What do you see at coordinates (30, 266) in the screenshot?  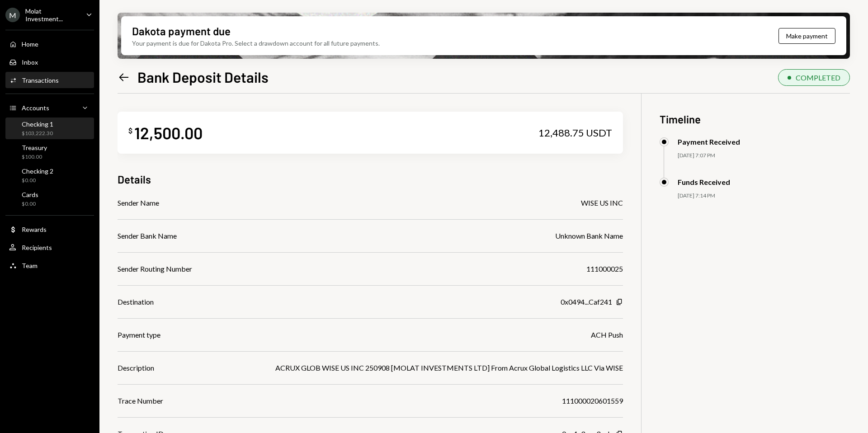 I see `div: Team` at bounding box center [30, 266].